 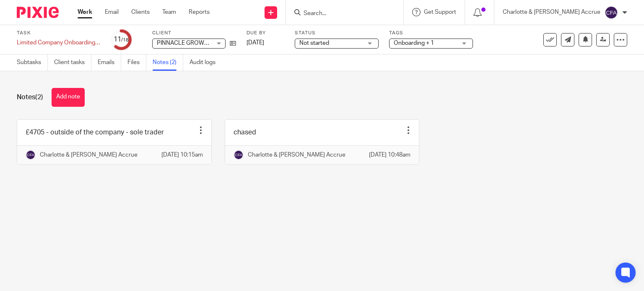 I want to click on a: Emails, so click(x=110, y=63).